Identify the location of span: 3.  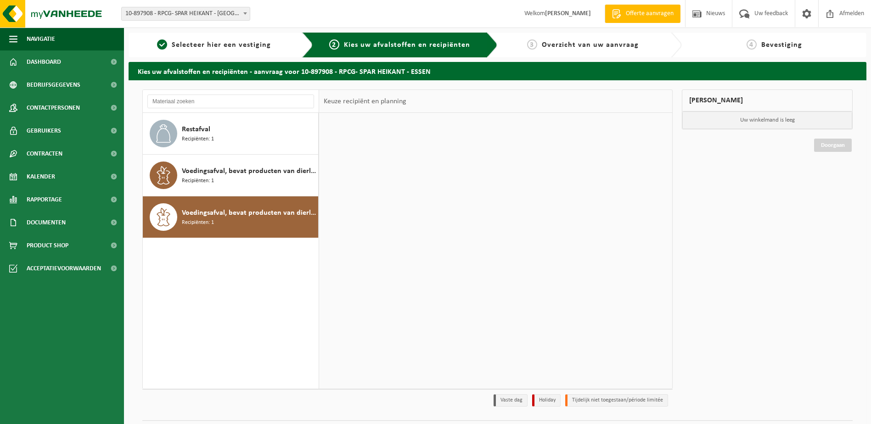
(532, 45).